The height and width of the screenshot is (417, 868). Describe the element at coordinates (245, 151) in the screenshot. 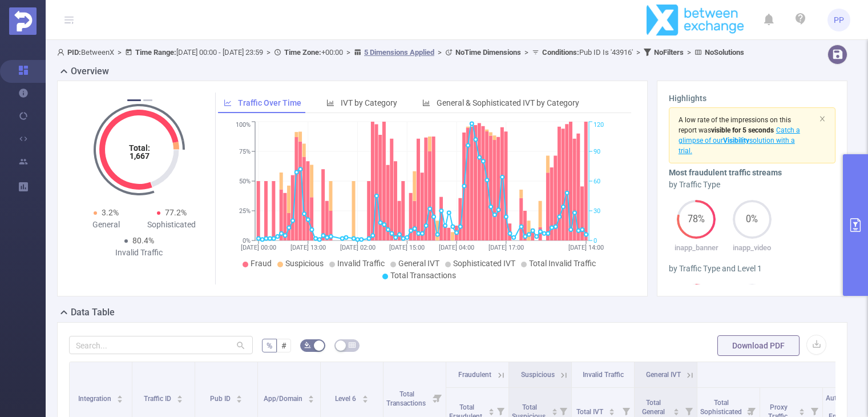

I see `tspan: 75%` at that location.